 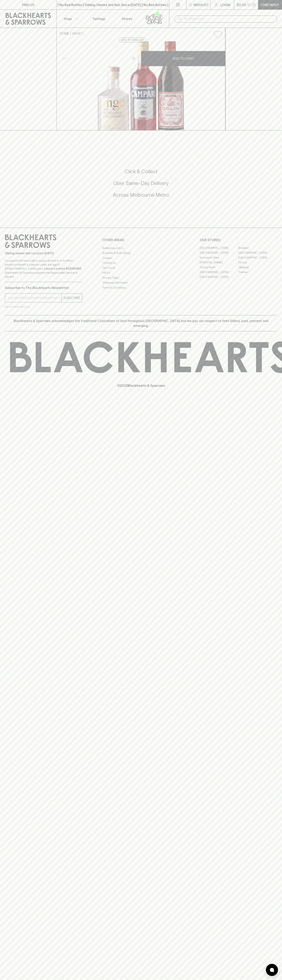 What do you see at coordinates (76, 33) in the screenshot?
I see `a: SHOP` at bounding box center [76, 33].